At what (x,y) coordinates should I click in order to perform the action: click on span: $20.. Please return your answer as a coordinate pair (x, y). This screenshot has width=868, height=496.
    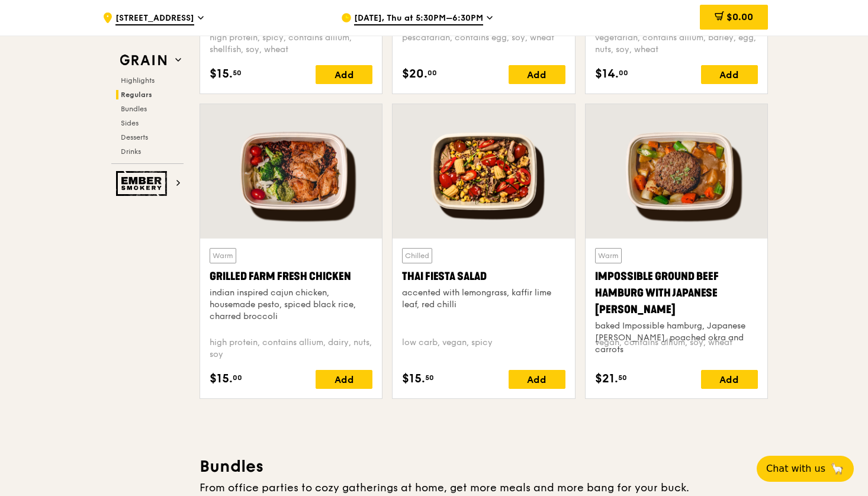
    Looking at the image, I should click on (415, 74).